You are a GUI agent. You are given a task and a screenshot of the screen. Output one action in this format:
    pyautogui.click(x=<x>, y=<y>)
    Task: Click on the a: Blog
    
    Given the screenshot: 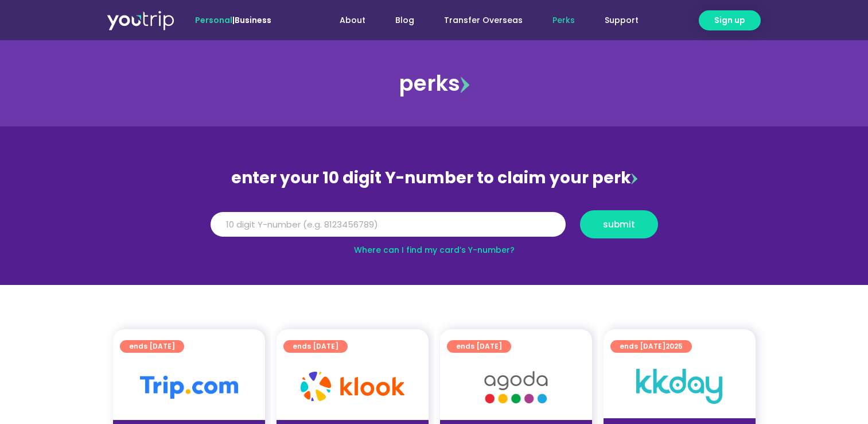 What is the action you would take?
    pyautogui.click(x=405, y=20)
    